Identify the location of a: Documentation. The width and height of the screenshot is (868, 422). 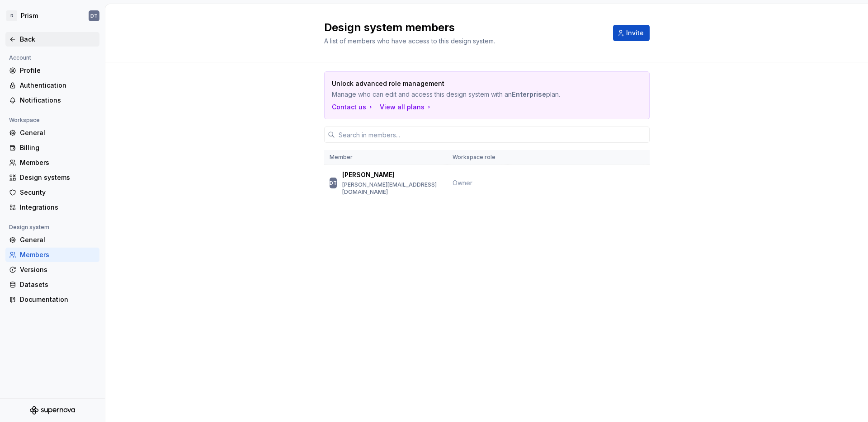
(52, 300).